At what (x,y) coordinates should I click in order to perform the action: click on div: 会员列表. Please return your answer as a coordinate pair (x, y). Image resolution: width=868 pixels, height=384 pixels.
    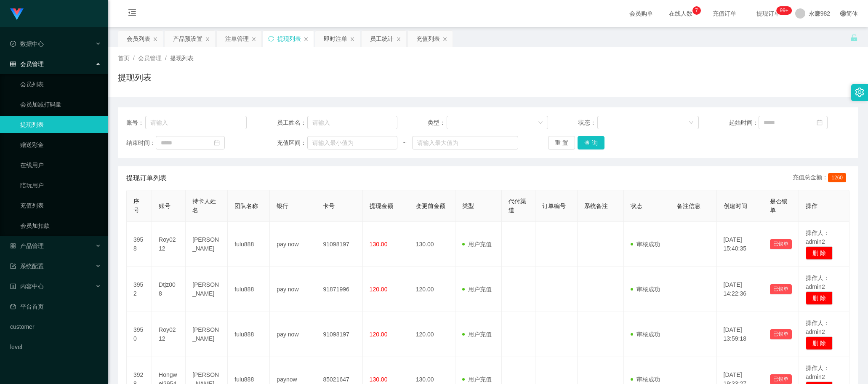
    Looking at the image, I should click on (138, 39).